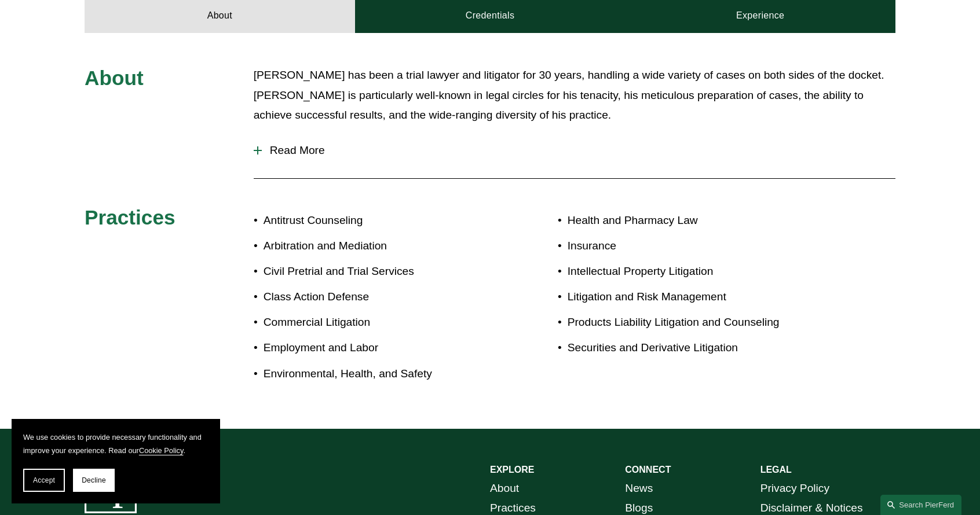 This screenshot has height=515, width=980. Describe the element at coordinates (377, 221) in the screenshot. I see `p: Antitrust Counseling` at that location.